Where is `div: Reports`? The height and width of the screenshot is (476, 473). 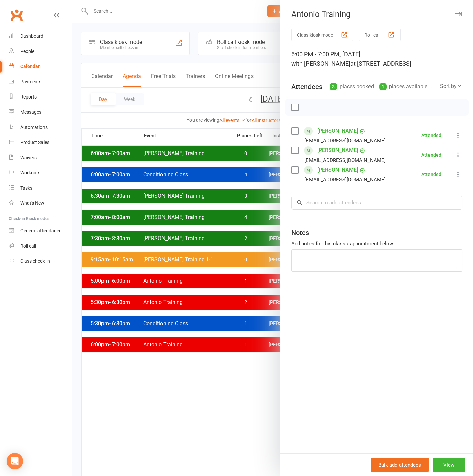
div: Reports is located at coordinates (28, 97).